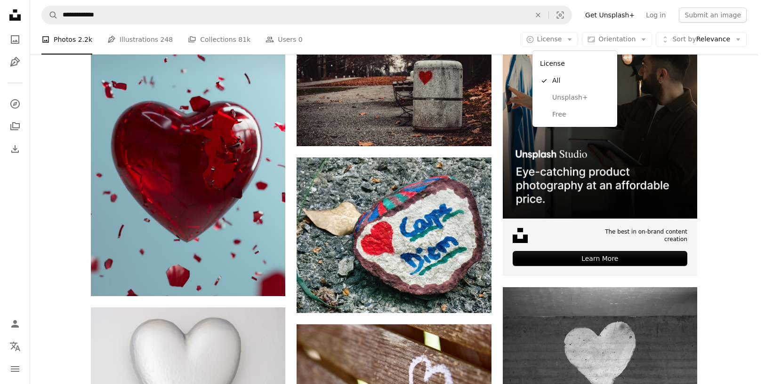 The height and width of the screenshot is (384, 765). What do you see at coordinates (549, 40) in the screenshot?
I see `button: License` at bounding box center [549, 40].